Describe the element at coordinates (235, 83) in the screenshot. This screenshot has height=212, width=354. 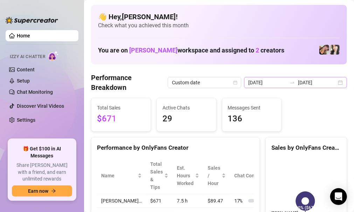
I see `span: calendar` at that location.